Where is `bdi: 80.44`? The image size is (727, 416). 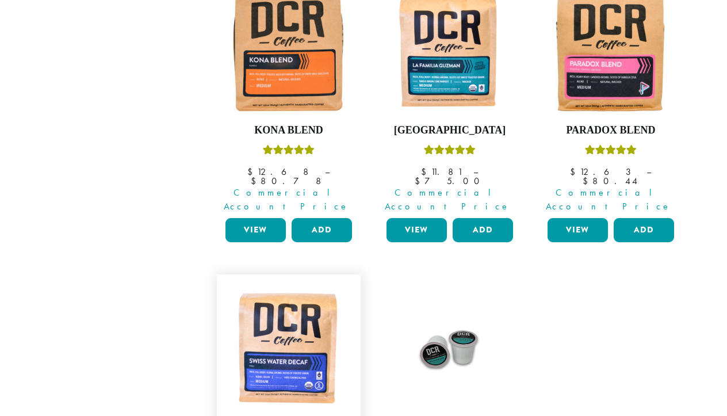
bdi: 80.44 is located at coordinates (611, 181).